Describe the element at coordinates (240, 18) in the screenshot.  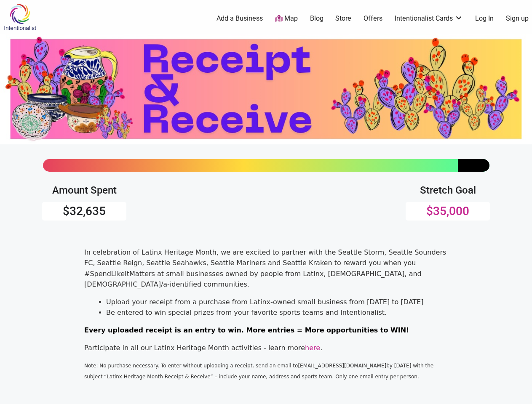
I see `a: Add a Business` at that location.